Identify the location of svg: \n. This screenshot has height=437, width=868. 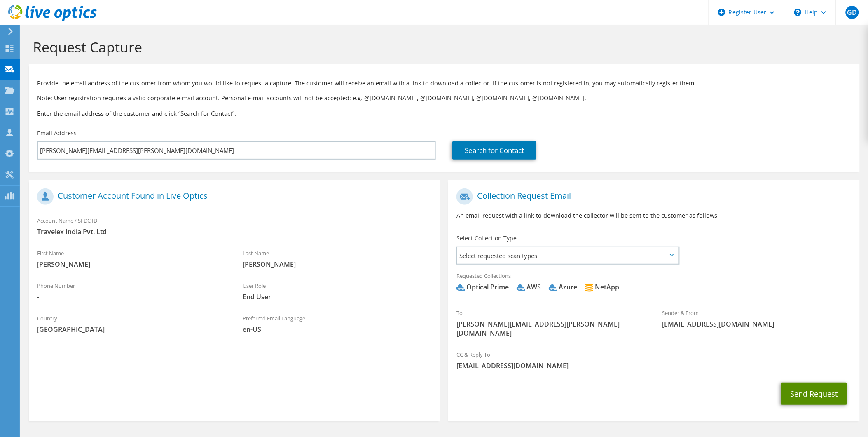
(798, 12).